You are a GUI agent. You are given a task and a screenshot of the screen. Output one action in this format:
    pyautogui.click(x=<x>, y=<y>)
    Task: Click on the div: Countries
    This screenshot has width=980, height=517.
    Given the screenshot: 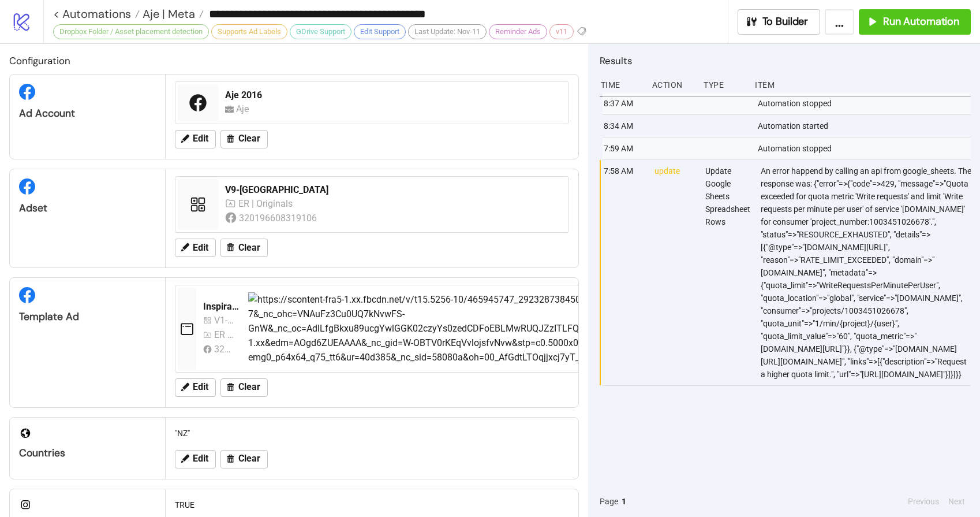 What is the action you would take?
    pyautogui.click(x=87, y=453)
    